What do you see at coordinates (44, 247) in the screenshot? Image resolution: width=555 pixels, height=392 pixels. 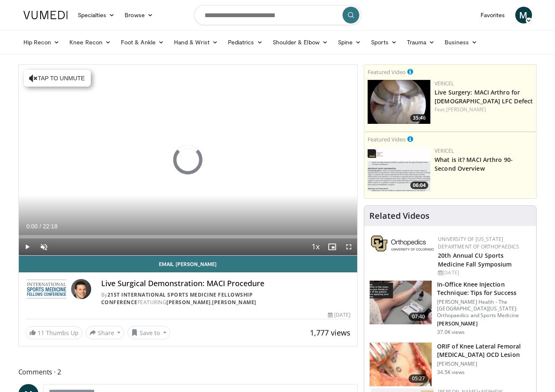 I see `button: Unmute` at bounding box center [44, 247].